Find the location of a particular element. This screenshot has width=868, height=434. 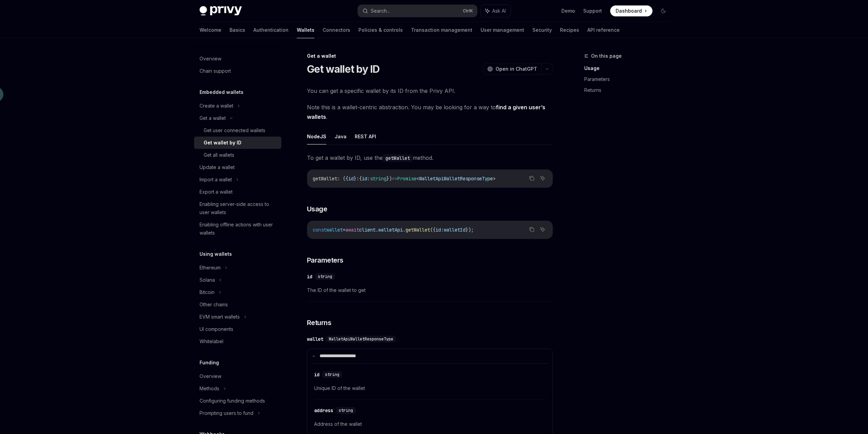

div: Prompting users to fund is located at coordinates (227, 413).